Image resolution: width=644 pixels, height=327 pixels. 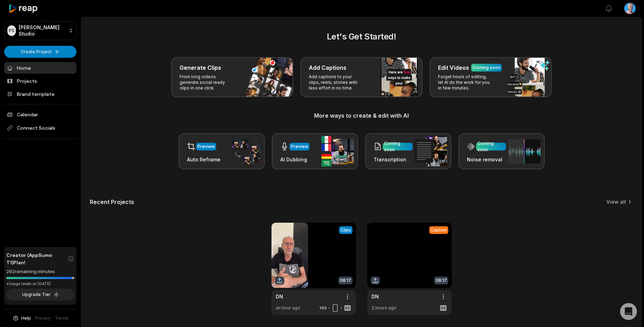 What do you see at coordinates (617, 201) in the screenshot?
I see `a: View all` at bounding box center [617, 201].